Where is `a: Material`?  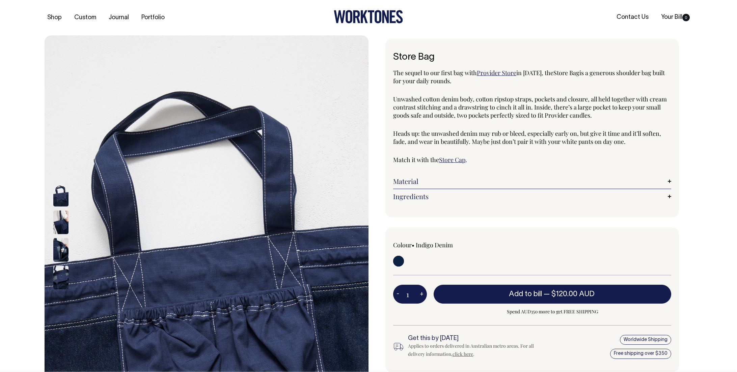 a: Material is located at coordinates (532, 181).